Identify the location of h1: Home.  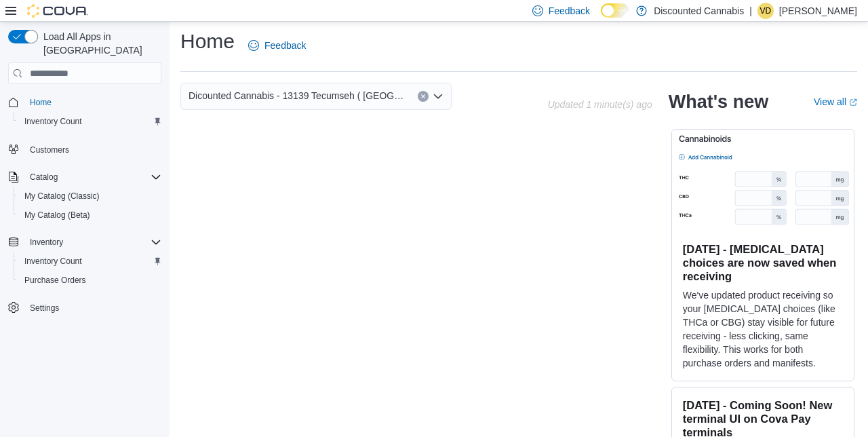
(208, 41).